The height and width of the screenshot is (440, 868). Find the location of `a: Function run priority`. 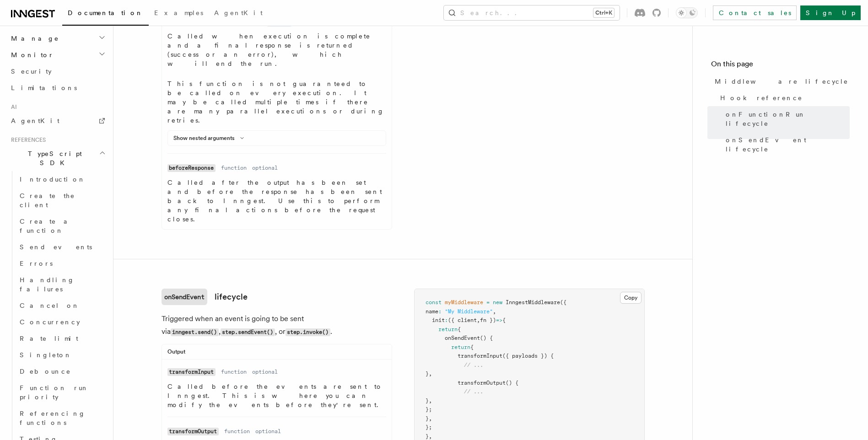

a: Function run priority is located at coordinates (62, 393).